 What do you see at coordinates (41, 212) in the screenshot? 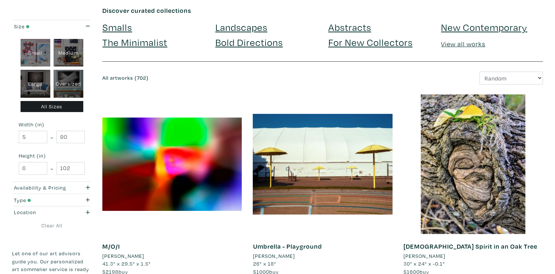
I see `div: Location` at bounding box center [41, 212].